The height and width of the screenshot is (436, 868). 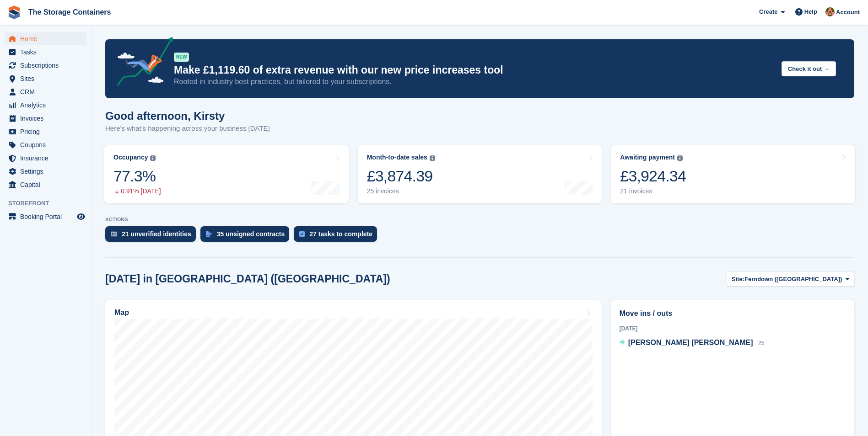 I want to click on div: 21 unverified identities, so click(x=157, y=234).